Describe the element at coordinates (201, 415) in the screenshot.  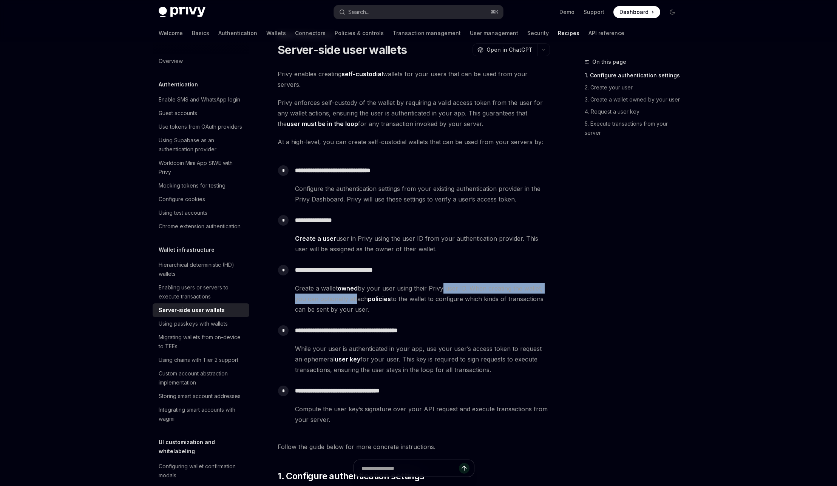
I see `a: Integrating smart accounts with wagmi` at that location.